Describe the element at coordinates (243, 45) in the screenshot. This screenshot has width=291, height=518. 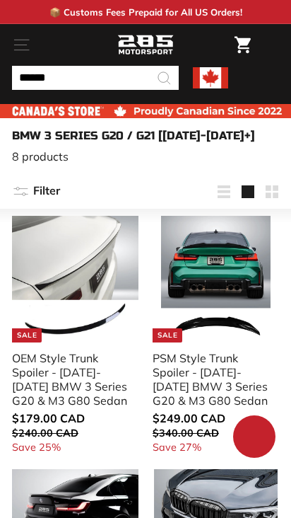
I see `a: Cart` at that location.